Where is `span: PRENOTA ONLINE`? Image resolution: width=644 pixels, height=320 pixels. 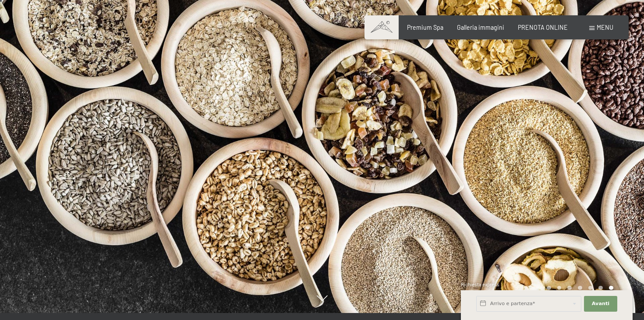
span: PRENOTA ONLINE is located at coordinates (543, 27).